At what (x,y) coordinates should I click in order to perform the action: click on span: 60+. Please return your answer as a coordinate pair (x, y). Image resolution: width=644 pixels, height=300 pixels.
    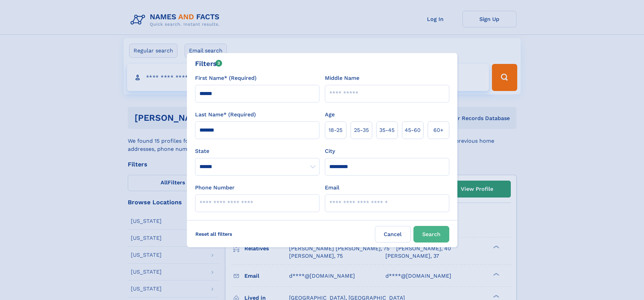
    Looking at the image, I should click on (438, 130).